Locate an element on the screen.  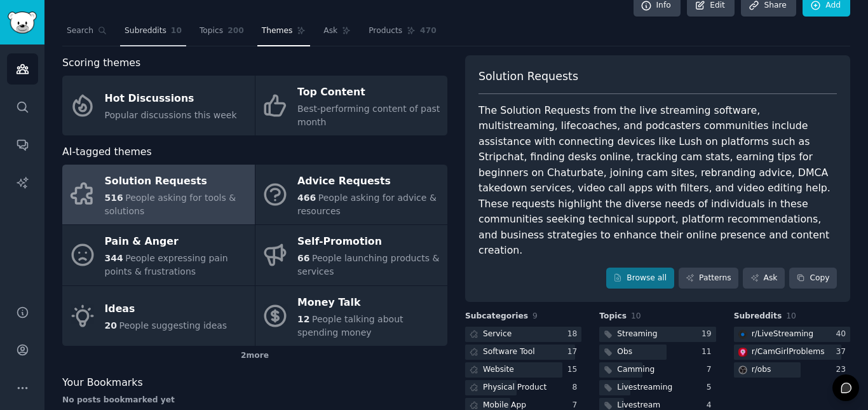
div: Website is located at coordinates (498, 370).